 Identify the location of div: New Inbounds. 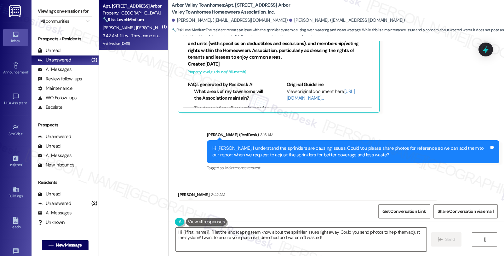
(56, 165).